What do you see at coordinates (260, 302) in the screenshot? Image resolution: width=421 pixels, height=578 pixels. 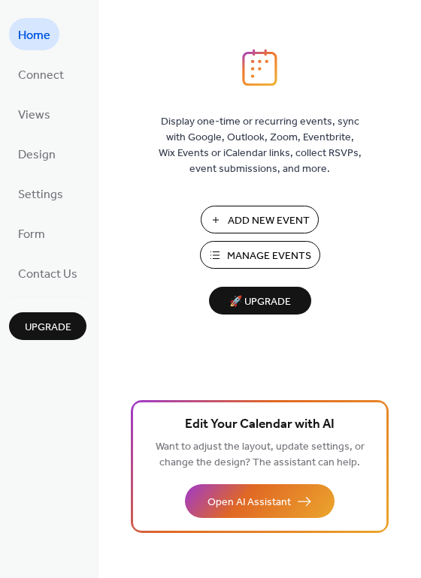 I see `span: 🚀 Upgrade` at bounding box center [260, 302].